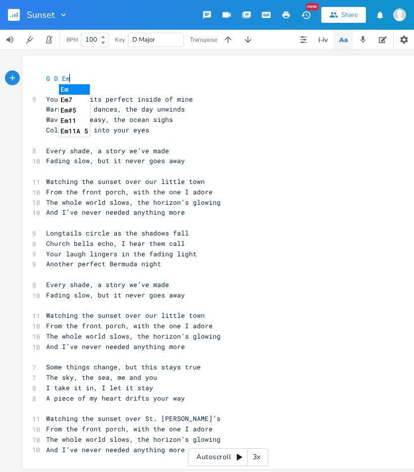  What do you see at coordinates (74, 120) in the screenshot?
I see `li: Em11` at bounding box center [74, 120].